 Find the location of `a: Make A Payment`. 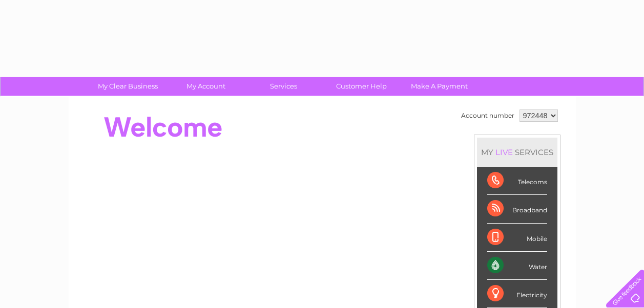

a: Make A Payment is located at coordinates (439, 86).